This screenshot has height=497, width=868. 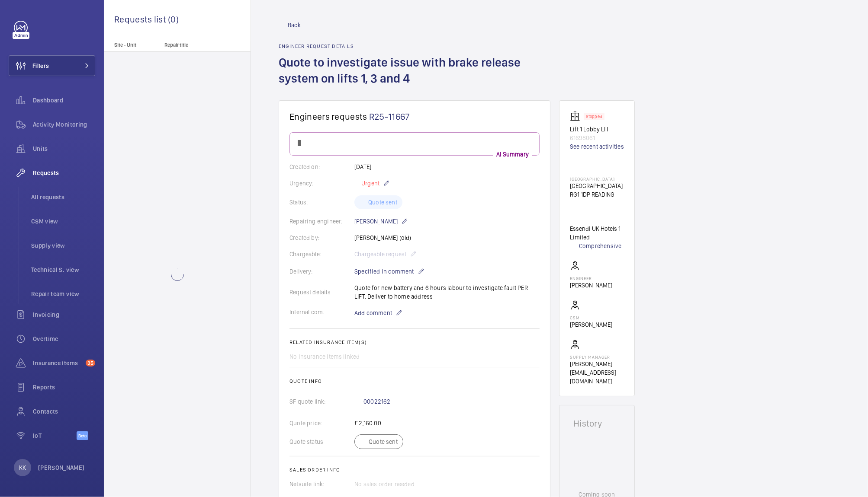 What do you see at coordinates (591, 318) in the screenshot?
I see `p: CSM` at bounding box center [591, 318].